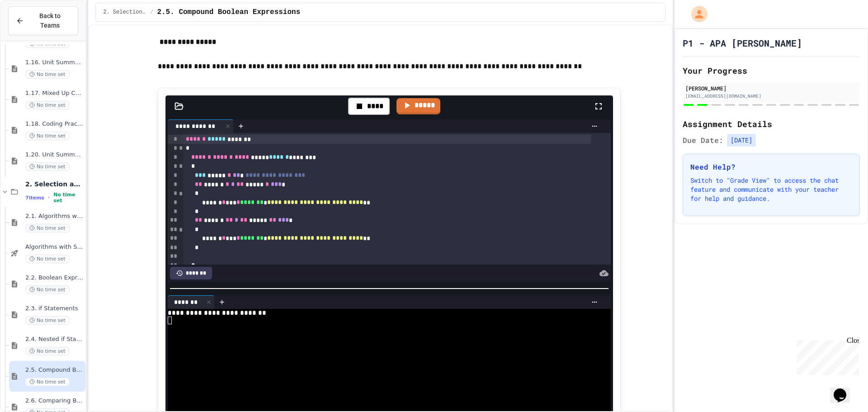 This screenshot has width=868, height=412. I want to click on p: Switch to "Grade View" to access the chat feature and communicate with your teacher for help and ..., so click(771, 190).